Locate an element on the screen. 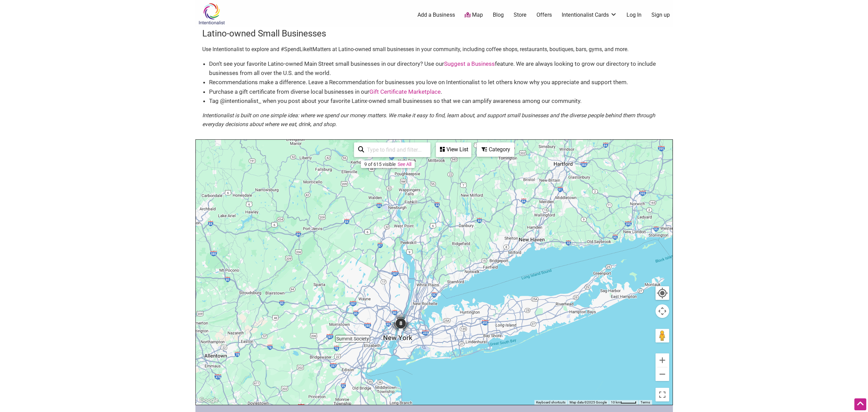 The image size is (868, 412). div: See a list of the visible businesses is located at coordinates (454, 150).